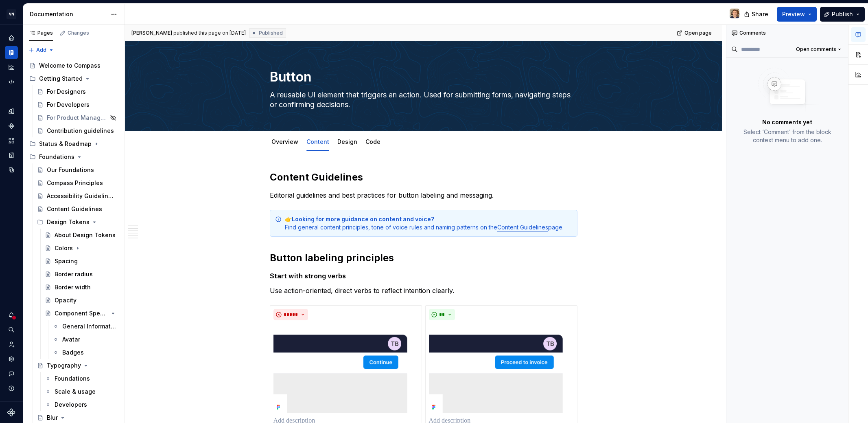 The height and width of the screenshot is (423, 868). I want to click on div: Avatar, so click(71, 339).